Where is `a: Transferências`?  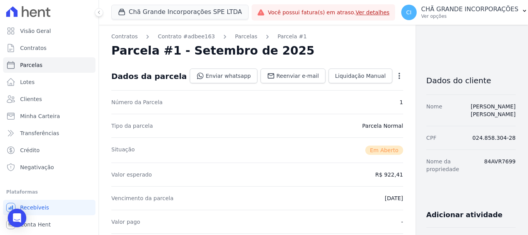 a: Transferências is located at coordinates (49, 133).